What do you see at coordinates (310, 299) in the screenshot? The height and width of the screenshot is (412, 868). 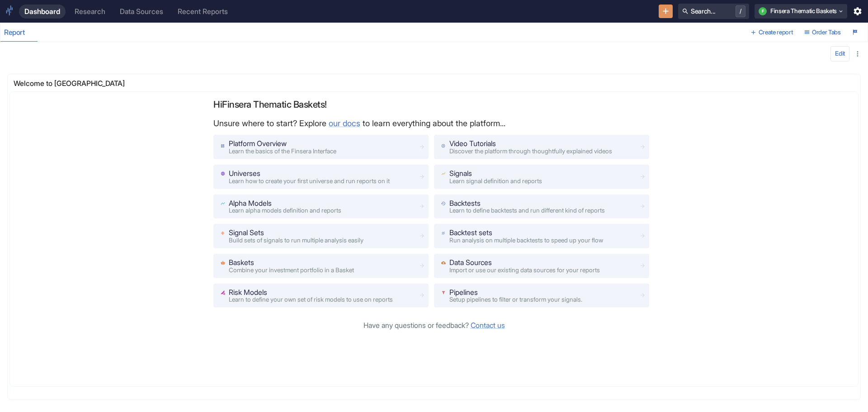 I see `span: Learn to define your own set of risk models to use on reports` at bounding box center [310, 299].